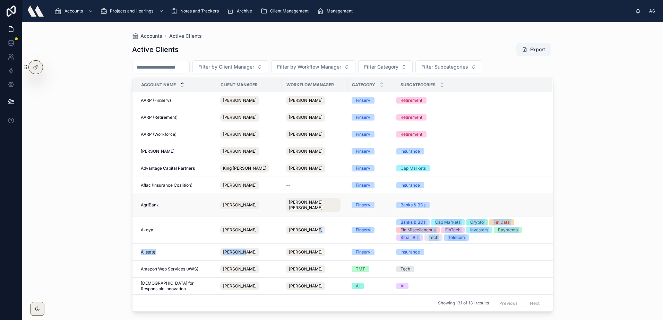 The width and height of the screenshot is (663, 320). What do you see at coordinates (360, 269) in the screenshot?
I see `div: TMT` at bounding box center [360, 269].